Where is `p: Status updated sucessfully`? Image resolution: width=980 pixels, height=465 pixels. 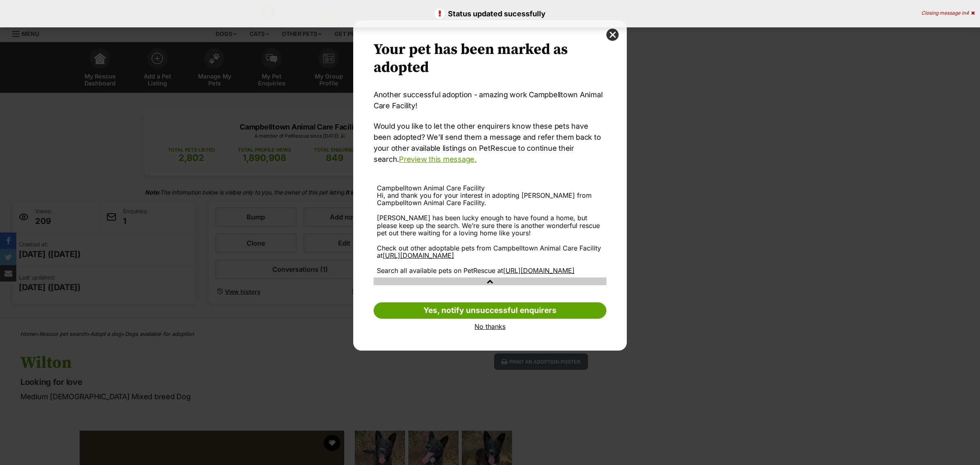
p: Status updated sucessfully is located at coordinates (490, 13).